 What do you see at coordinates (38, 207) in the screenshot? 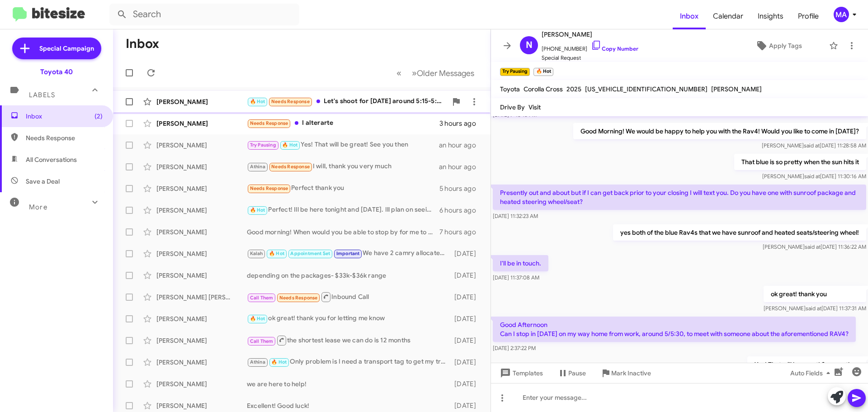
I see `span: More` at bounding box center [38, 207].